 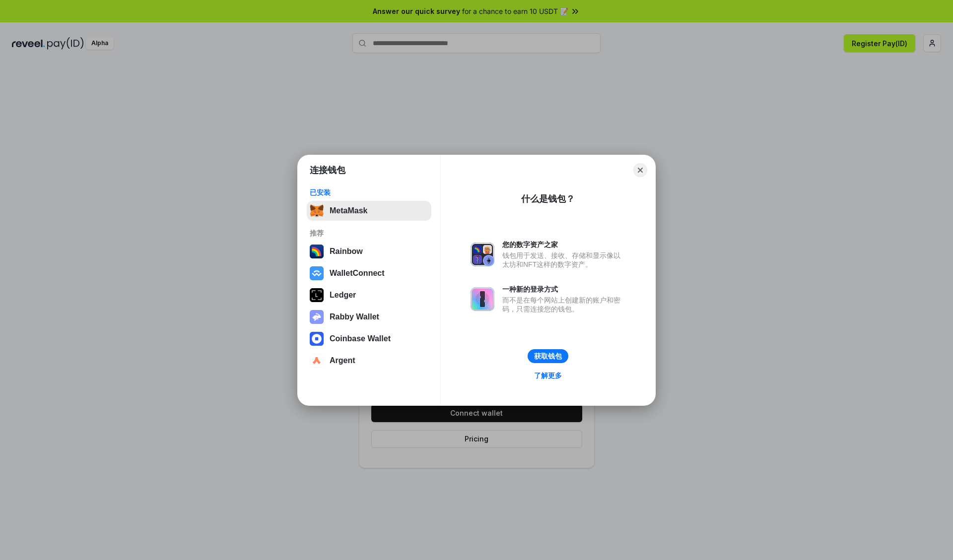 I want to click on div: Rainbow, so click(x=345, y=251).